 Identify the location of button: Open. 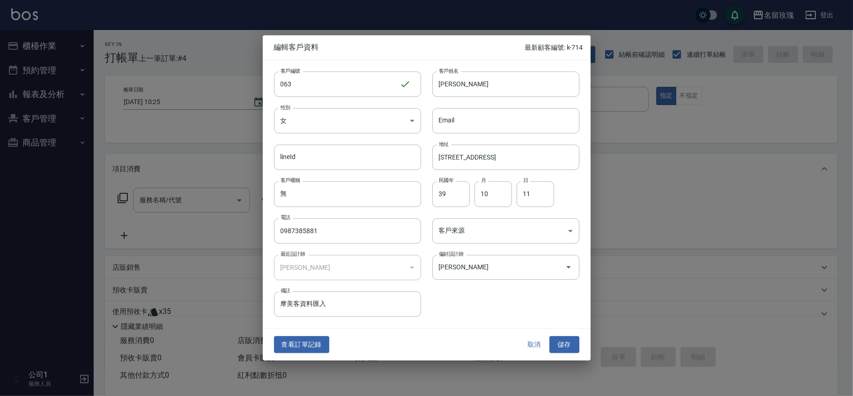
(569, 267).